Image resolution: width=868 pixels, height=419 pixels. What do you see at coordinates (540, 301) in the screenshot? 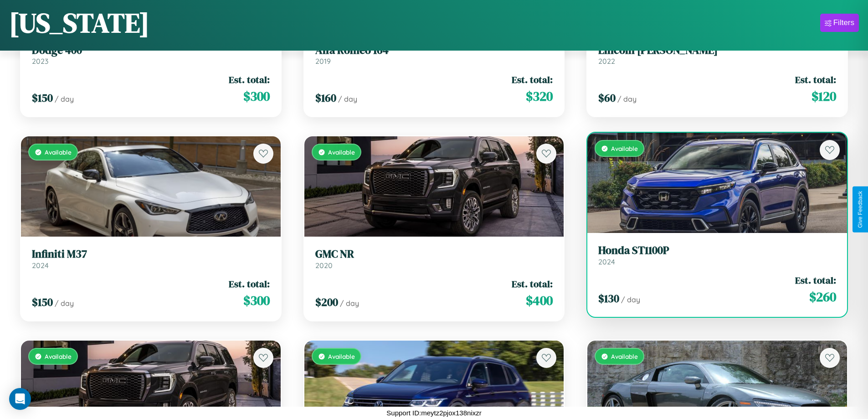
I see `span: $ 400` at bounding box center [540, 301].